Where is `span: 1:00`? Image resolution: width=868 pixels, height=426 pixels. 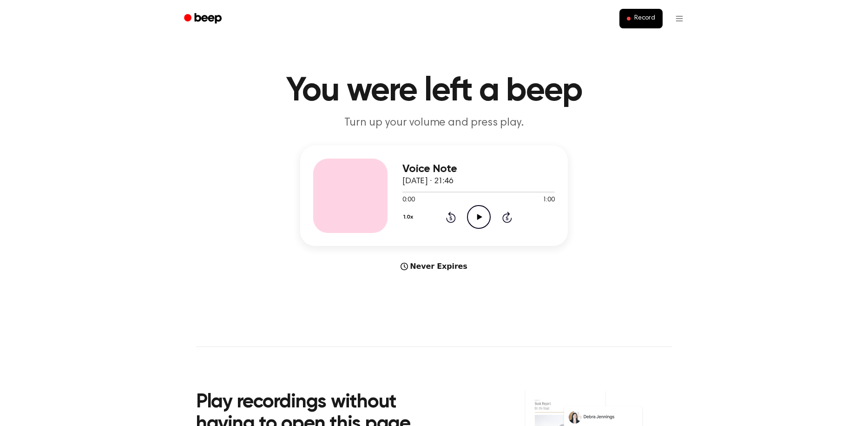 span: 1:00 is located at coordinates (549, 200).